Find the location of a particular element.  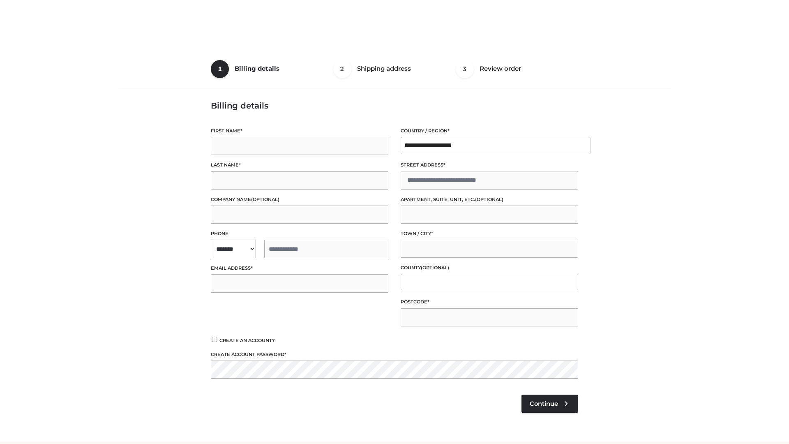

span: Review order is located at coordinates (500, 68).